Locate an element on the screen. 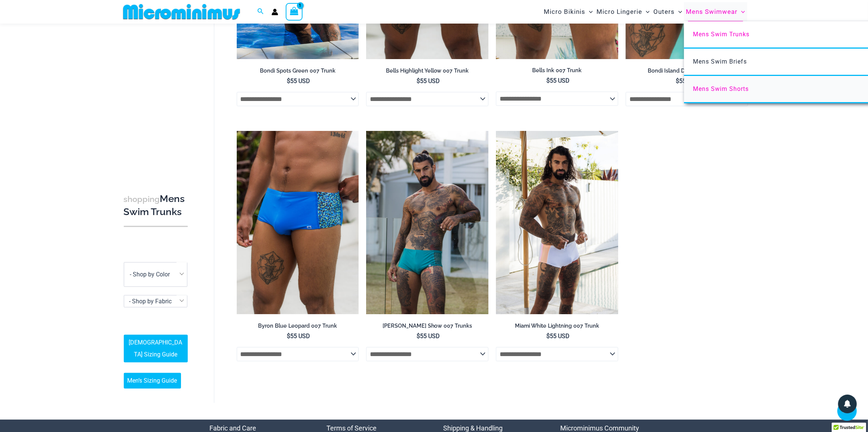 The height and width of the screenshot is (432, 868). a: Bells Highlight Yellow 007 Trunk is located at coordinates (427, 72).